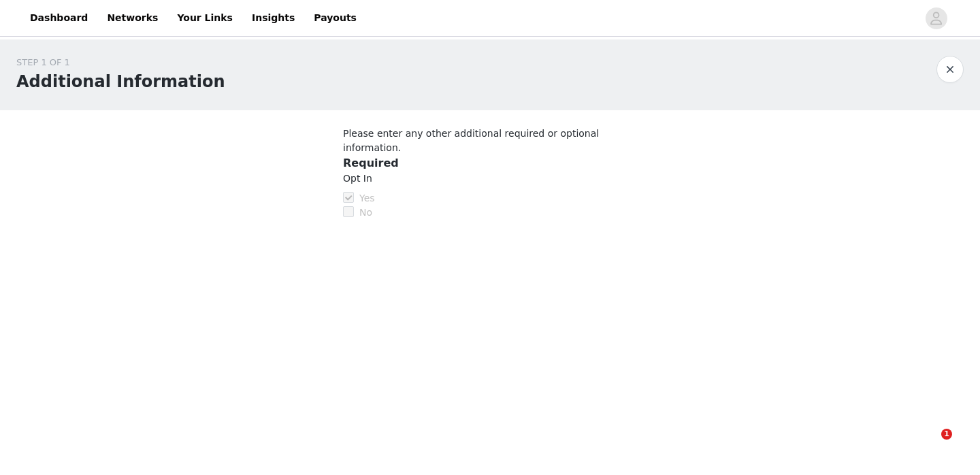  Describe the element at coordinates (58, 17) in the screenshot. I see `a: Dashboard` at that location.